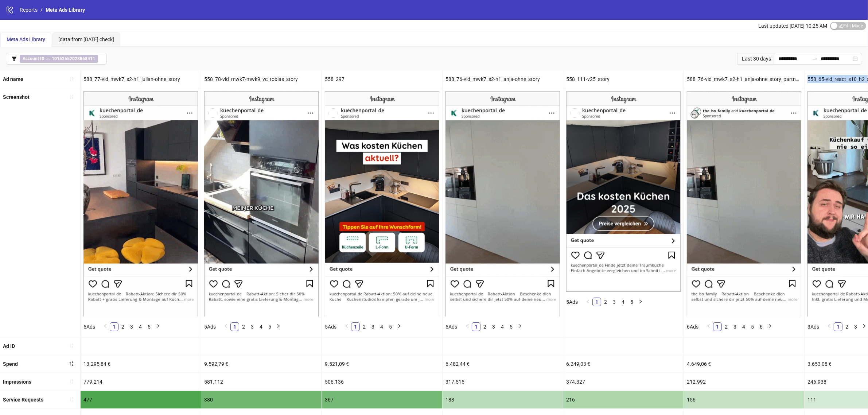 This screenshot has width=868, height=415. What do you see at coordinates (761, 327) in the screenshot?
I see `a: 6` at bounding box center [761, 327].